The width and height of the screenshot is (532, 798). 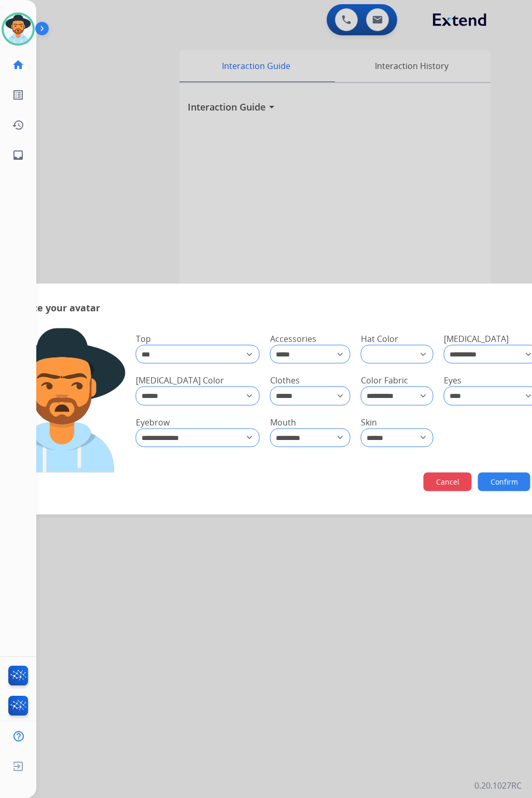 I want to click on span: Skin, so click(x=369, y=421).